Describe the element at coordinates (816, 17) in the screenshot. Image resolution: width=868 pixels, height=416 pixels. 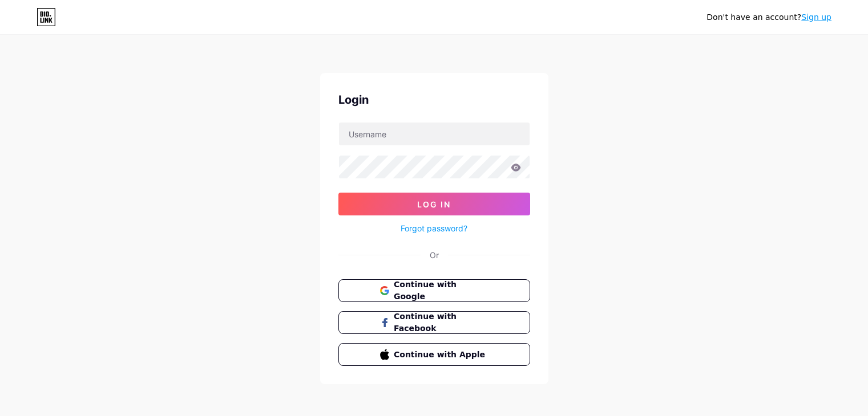
I see `a: Sign up` at that location.